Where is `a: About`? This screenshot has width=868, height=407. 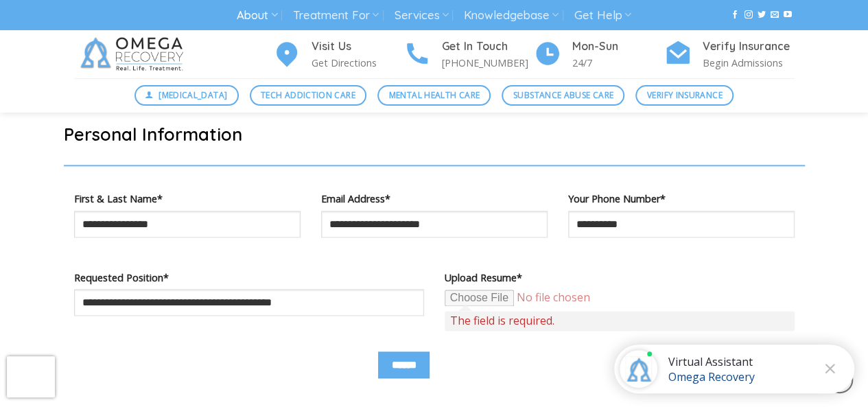 a: About is located at coordinates (257, 15).